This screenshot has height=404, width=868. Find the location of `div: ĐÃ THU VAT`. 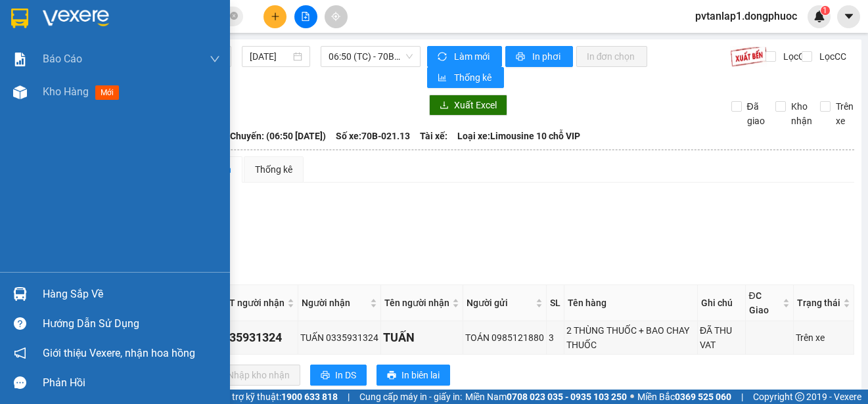

div: ĐÃ THU VAT is located at coordinates (721, 338).